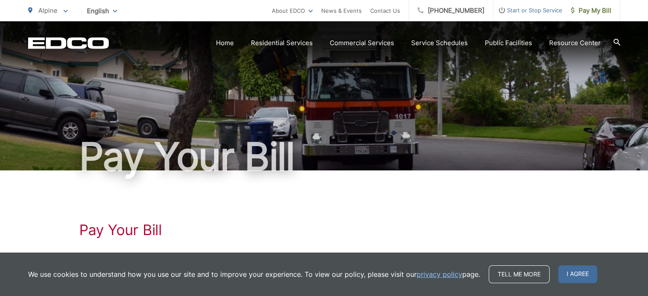  I want to click on a: About EDCO, so click(292, 11).